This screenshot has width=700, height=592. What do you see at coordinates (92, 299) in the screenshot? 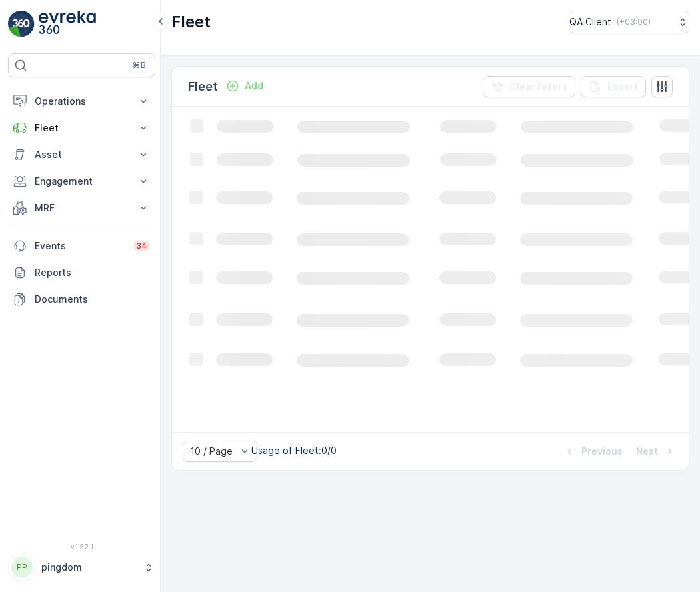
I see `p: Documents` at bounding box center [92, 299].